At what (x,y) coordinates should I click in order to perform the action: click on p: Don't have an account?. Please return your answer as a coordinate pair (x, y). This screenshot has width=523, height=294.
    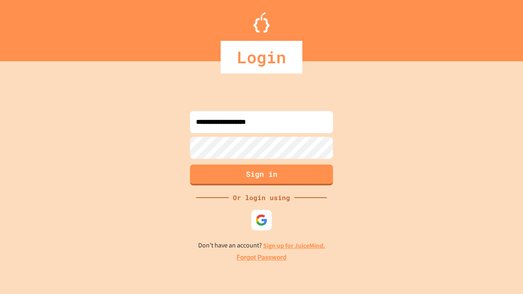
    Looking at the image, I should click on (261, 246).